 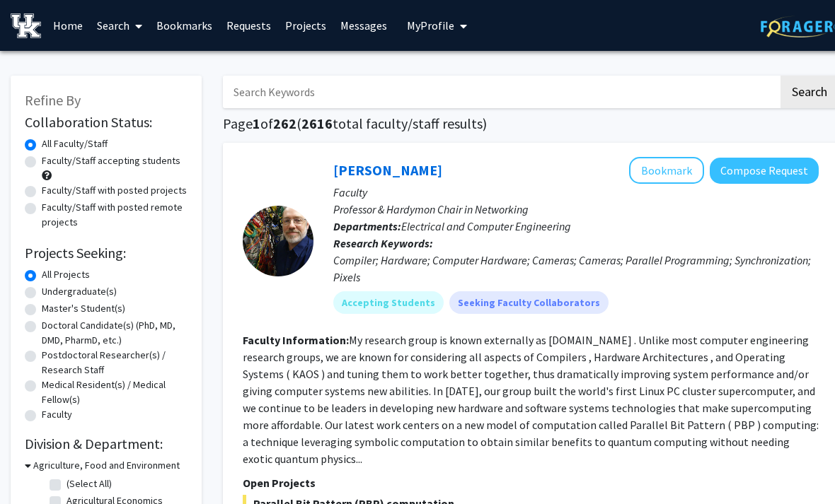 I want to click on label: Faculty/Staff accepting students, so click(x=111, y=160).